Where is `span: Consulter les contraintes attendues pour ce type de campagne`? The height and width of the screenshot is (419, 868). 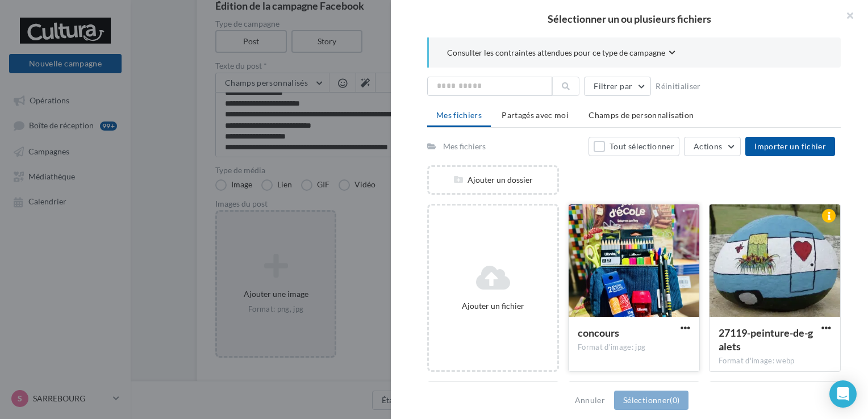
span: Consulter les contraintes attendues pour ce type de campagne is located at coordinates (556, 53).